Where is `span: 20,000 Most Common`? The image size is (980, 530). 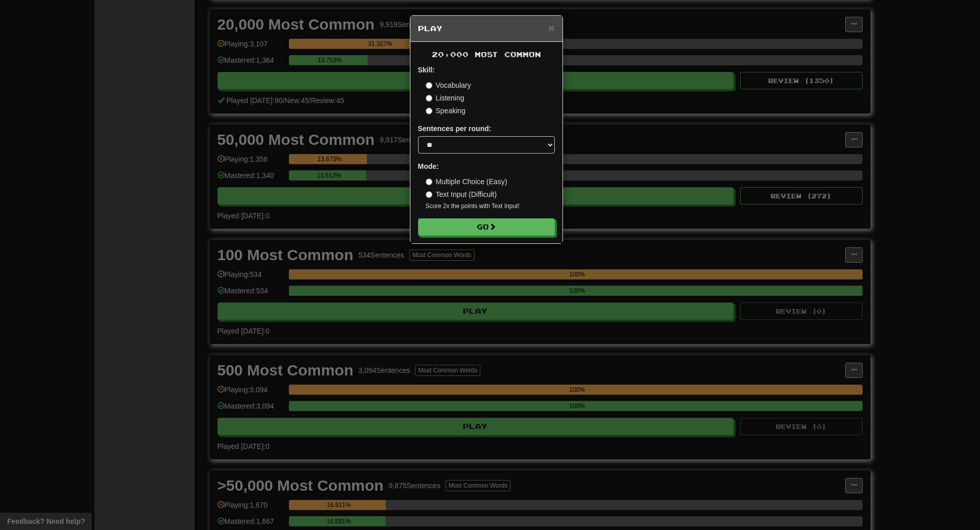
span: 20,000 Most Common is located at coordinates (486, 54).